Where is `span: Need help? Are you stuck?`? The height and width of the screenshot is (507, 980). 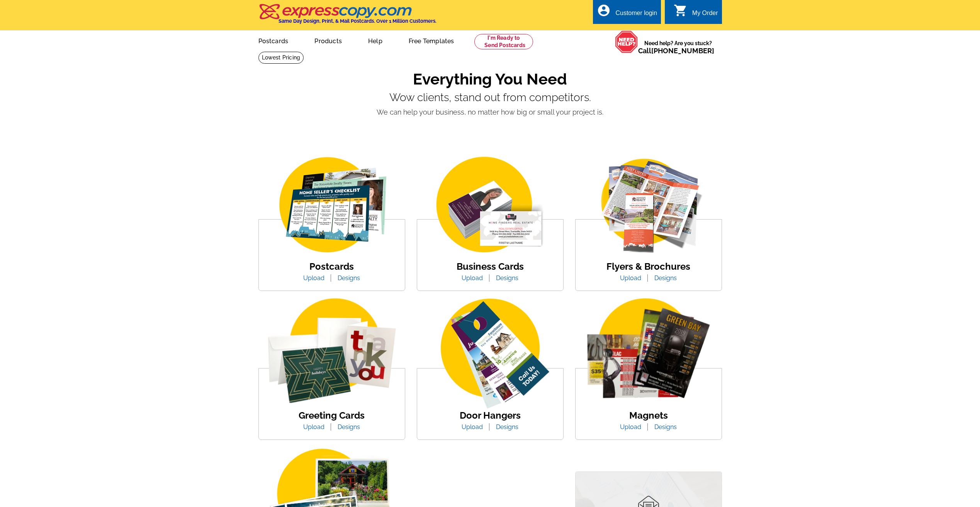
span: Need help? Are you stuck? is located at coordinates (678, 47).